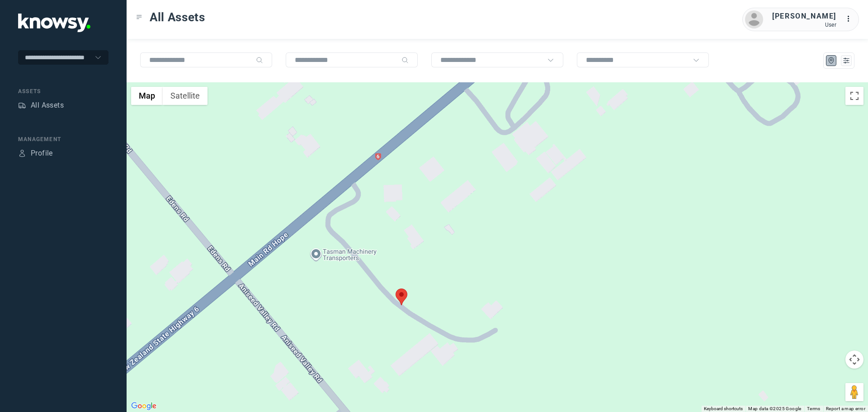 The image size is (868, 412). What do you see at coordinates (847, 61) in the screenshot?
I see `div: List` at bounding box center [847, 61].